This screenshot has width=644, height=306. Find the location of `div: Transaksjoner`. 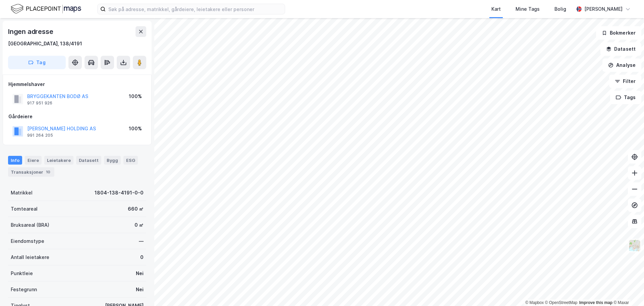

div: Transaksjoner is located at coordinates (31, 172).